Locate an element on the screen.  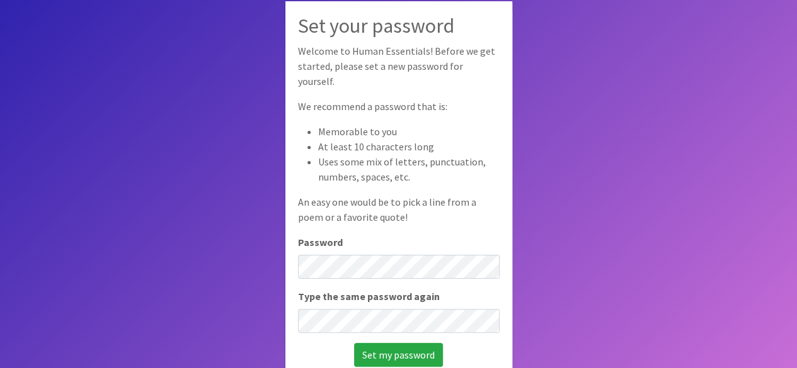
p: Welcome to Human Essentials! Before we get started, please set a new password for yourself. is located at coordinates (399, 66).